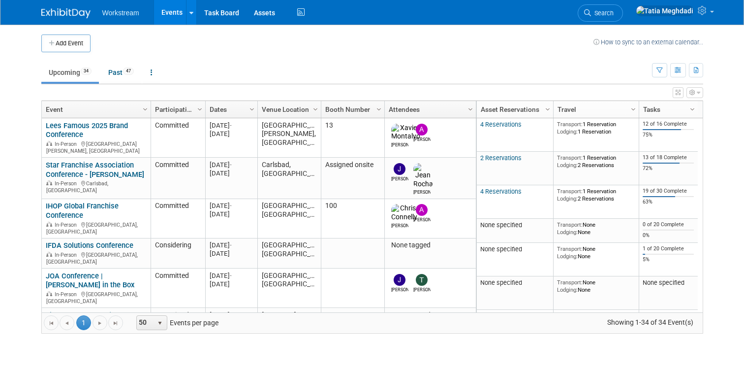 The height and width of the screenshot is (375, 744). Describe the element at coordinates (423, 176) in the screenshot. I see `img: Jean Rocha` at that location.